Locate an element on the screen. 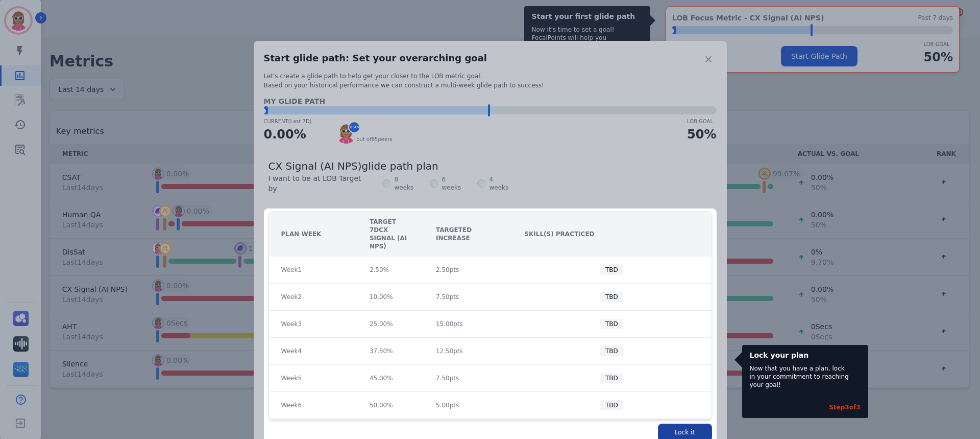 This screenshot has width=980, height=439. td: Week 6 is located at coordinates (313, 405).